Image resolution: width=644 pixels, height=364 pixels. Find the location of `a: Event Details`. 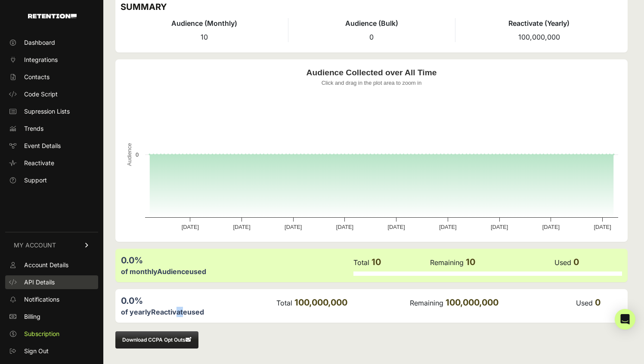

a: Event Details is located at coordinates (52, 146).